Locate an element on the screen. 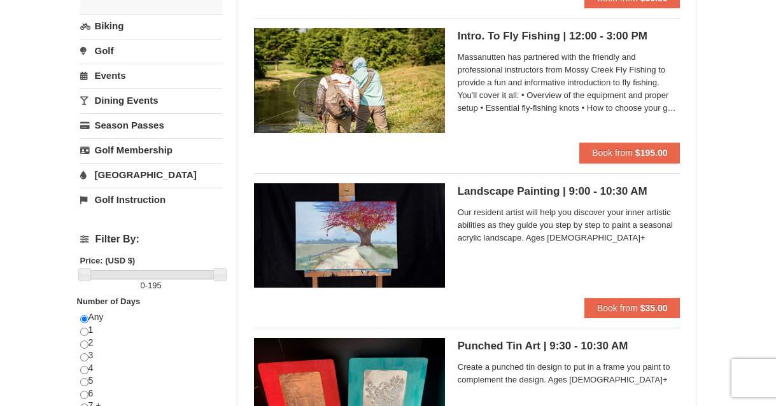  strong: Number of Days is located at coordinates (109, 301).